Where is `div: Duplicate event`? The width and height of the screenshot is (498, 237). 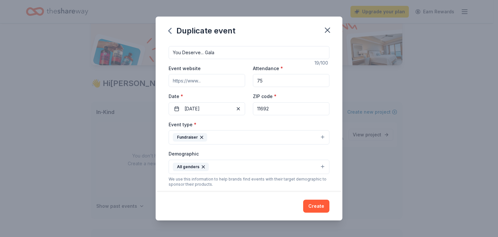
div: Duplicate event is located at coordinates (202, 31).